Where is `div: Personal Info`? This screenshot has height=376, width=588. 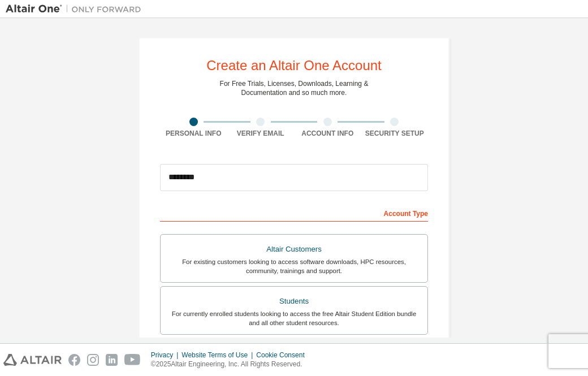
div: Personal Info is located at coordinates (193, 133).